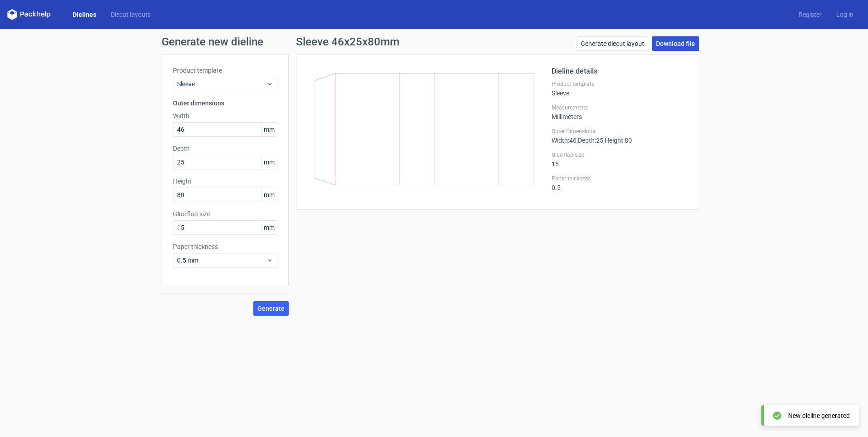 Image resolution: width=868 pixels, height=437 pixels. I want to click on a: Download file, so click(676, 43).